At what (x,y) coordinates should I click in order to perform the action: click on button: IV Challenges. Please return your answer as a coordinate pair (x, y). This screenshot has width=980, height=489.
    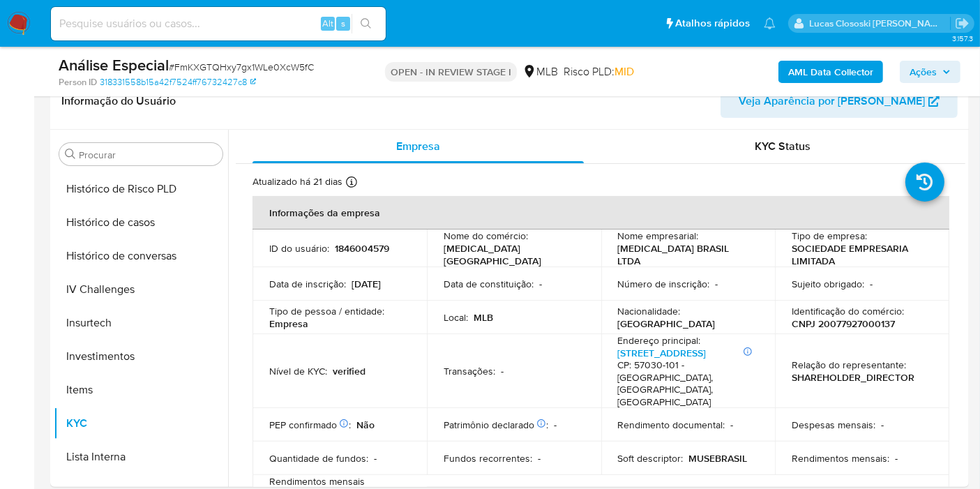
    Looking at the image, I should click on (141, 289).